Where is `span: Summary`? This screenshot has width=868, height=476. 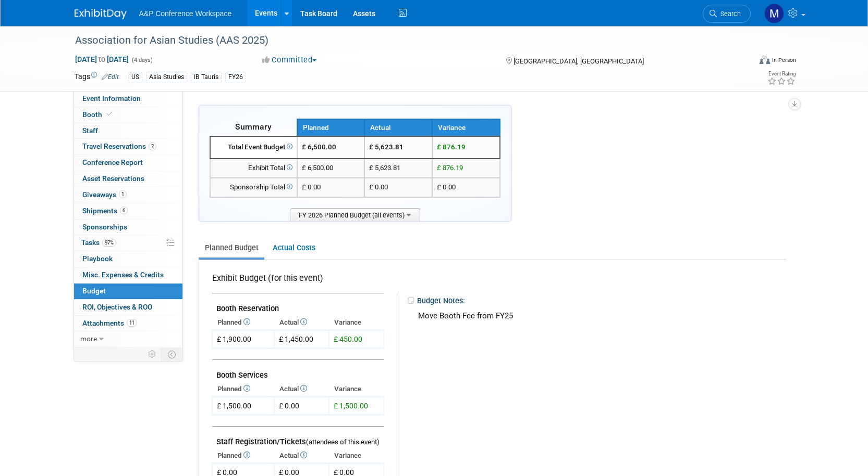 span: Summary is located at coordinates (254, 126).